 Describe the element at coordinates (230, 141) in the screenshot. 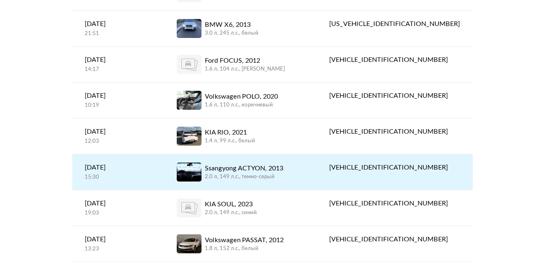

I see `div: 1.4 л, 99 л.c., белый` at that location.